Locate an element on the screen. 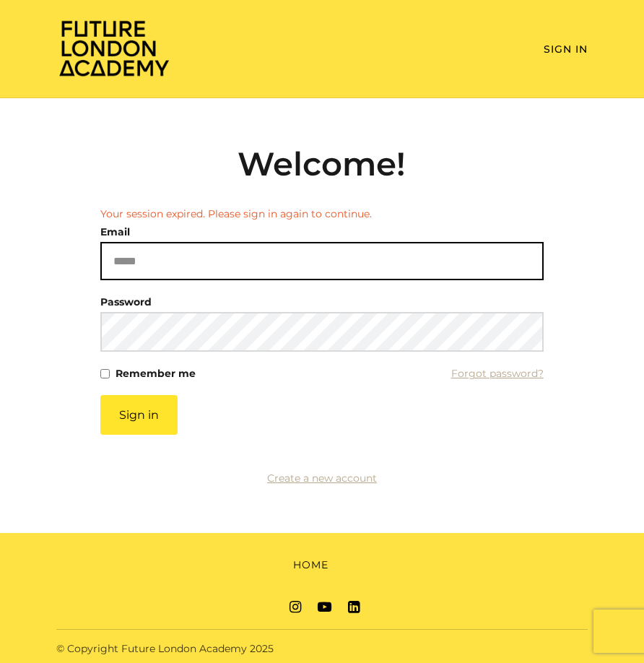  div: © Copyright Future London Academy 2025 is located at coordinates (184, 649).